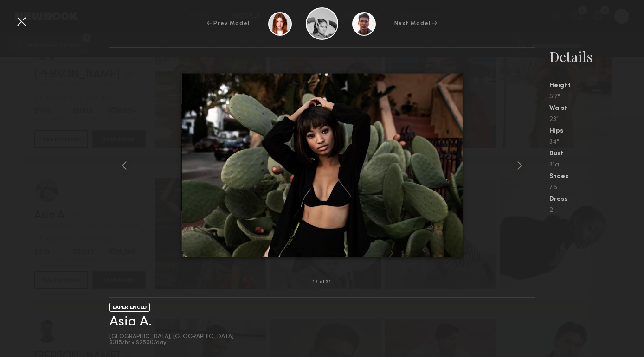 The image size is (644, 357). Describe the element at coordinates (229, 24) in the screenshot. I see `div: ← Prev Model` at that location.